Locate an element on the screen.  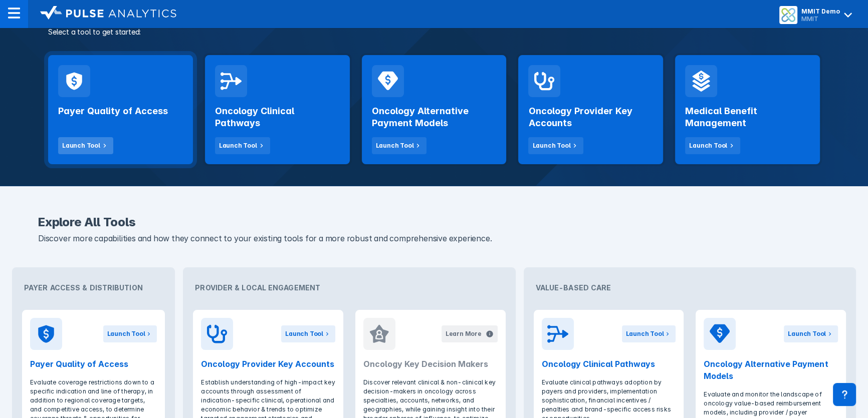
a: logo is located at coordinates (102, 14).